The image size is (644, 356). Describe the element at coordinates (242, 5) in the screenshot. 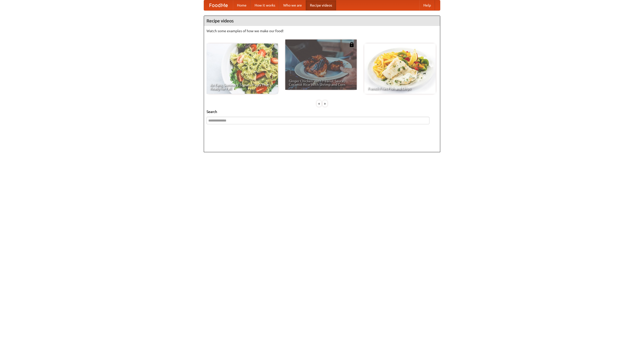

I see `a: Home` at that location.